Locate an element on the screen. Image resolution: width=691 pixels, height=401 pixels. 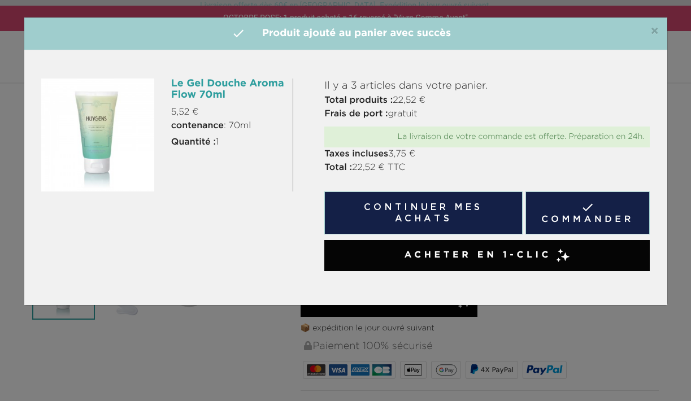
span: : 70ml is located at coordinates (211, 126).